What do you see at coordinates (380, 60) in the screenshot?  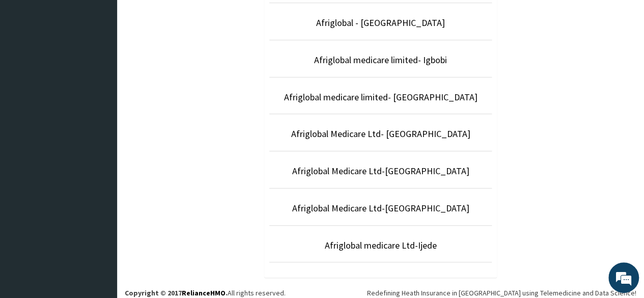 I see `a: Afriglobal medicare limited- Igbobi` at bounding box center [380, 60].